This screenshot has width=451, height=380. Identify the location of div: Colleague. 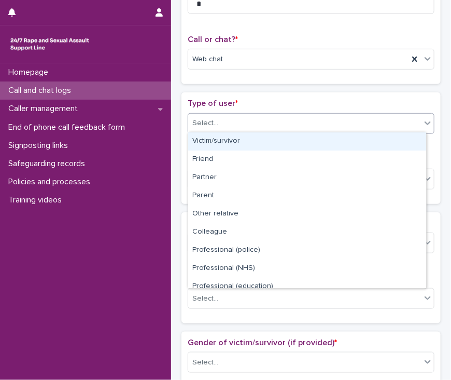
(307, 232).